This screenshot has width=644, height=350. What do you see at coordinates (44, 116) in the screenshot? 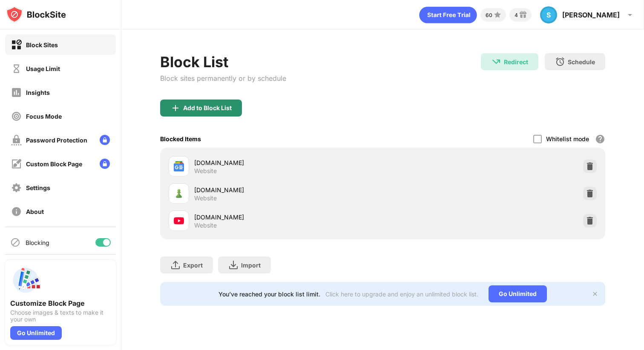
I see `div: Focus Mode` at bounding box center [44, 116].